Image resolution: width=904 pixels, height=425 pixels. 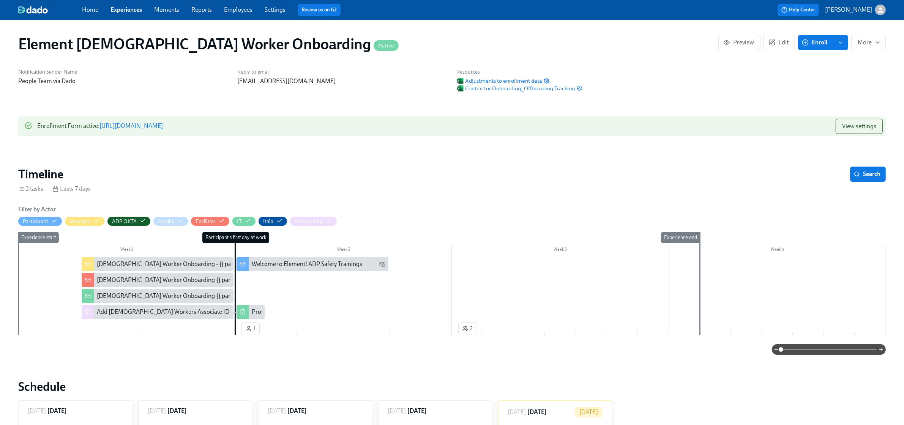 I want to click on h6: Resources, so click(x=519, y=72).